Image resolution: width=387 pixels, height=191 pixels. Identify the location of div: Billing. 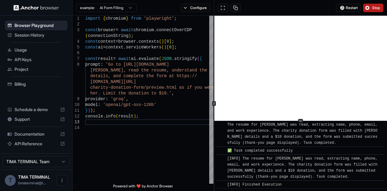
(36, 84).